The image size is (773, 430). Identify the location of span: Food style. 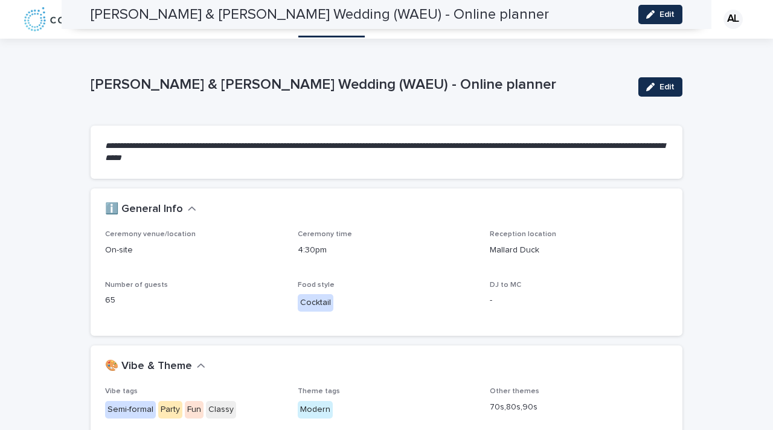
(316, 285).